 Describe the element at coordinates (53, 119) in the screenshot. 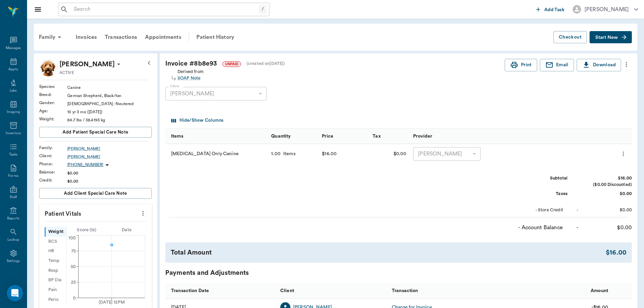

I see `div: Weight :` at that location.